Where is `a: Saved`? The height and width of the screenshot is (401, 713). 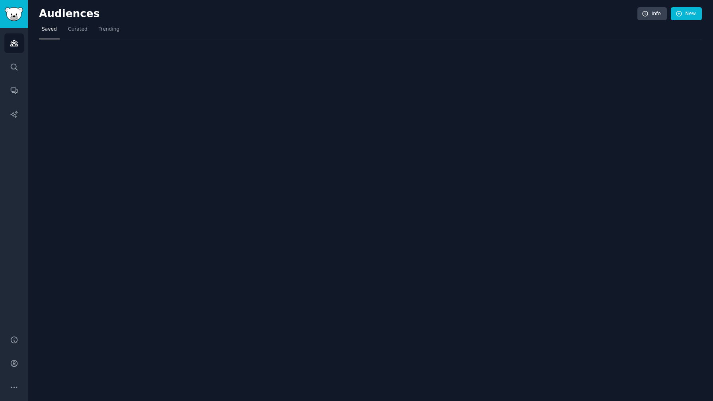 a: Saved is located at coordinates (49, 31).